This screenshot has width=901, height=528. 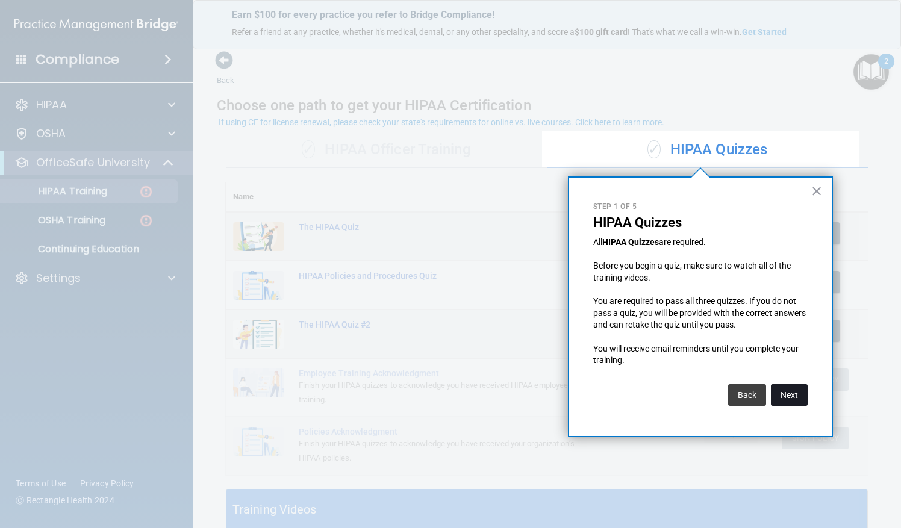 I want to click on span: All, so click(x=597, y=242).